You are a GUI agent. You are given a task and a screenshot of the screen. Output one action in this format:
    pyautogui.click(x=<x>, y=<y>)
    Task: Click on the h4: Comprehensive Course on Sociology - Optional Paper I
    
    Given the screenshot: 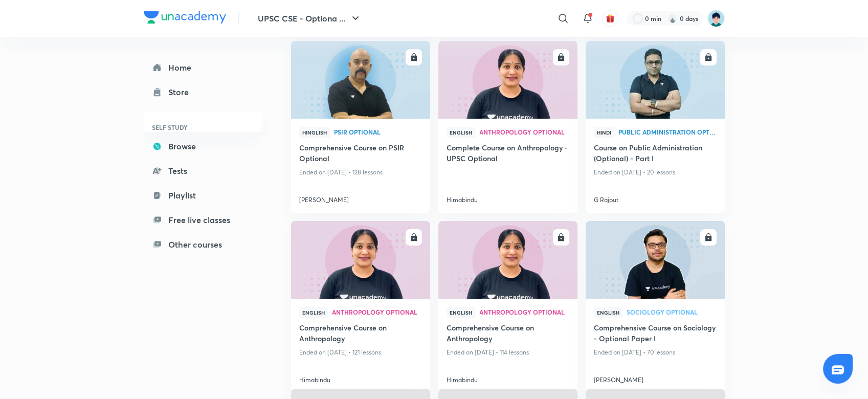 What is the action you would take?
    pyautogui.click(x=656, y=334)
    